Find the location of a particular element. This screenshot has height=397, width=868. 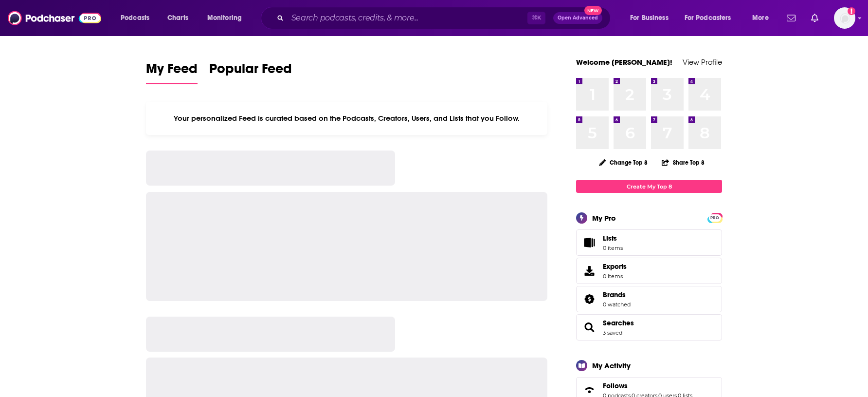

a: View Profile is located at coordinates (702, 62).